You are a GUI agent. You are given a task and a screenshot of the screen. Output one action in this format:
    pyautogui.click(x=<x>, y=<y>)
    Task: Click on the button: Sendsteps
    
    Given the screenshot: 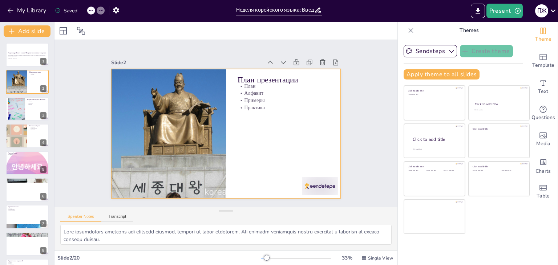 What is the action you would take?
    pyautogui.click(x=430, y=51)
    